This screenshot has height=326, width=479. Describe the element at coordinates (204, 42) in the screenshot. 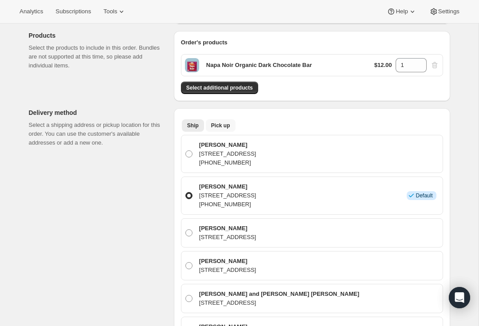

I see `span: Order's products` at that location.